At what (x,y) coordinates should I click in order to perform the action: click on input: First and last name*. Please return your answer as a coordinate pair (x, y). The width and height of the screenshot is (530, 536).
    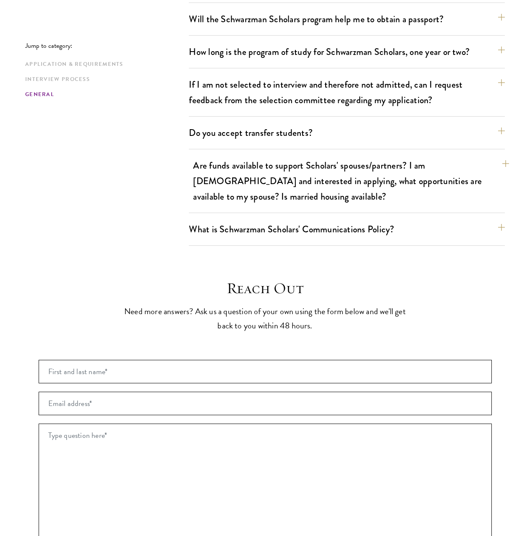
    Looking at the image, I should click on (265, 371).